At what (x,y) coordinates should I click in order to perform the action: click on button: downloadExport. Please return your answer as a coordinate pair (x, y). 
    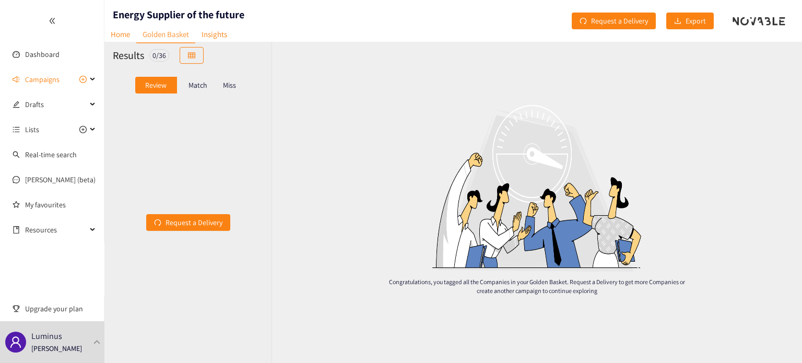
    Looking at the image, I should click on (690, 21).